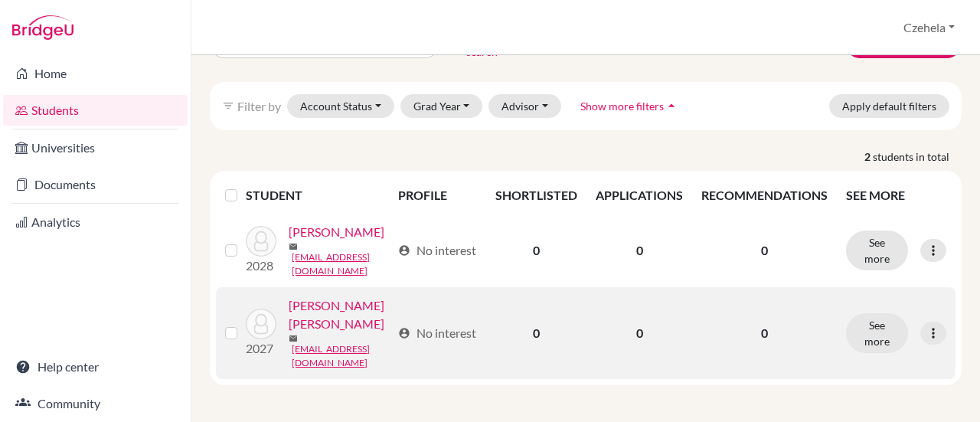 This screenshot has width=980, height=422. I want to click on a: Students, so click(95, 110).